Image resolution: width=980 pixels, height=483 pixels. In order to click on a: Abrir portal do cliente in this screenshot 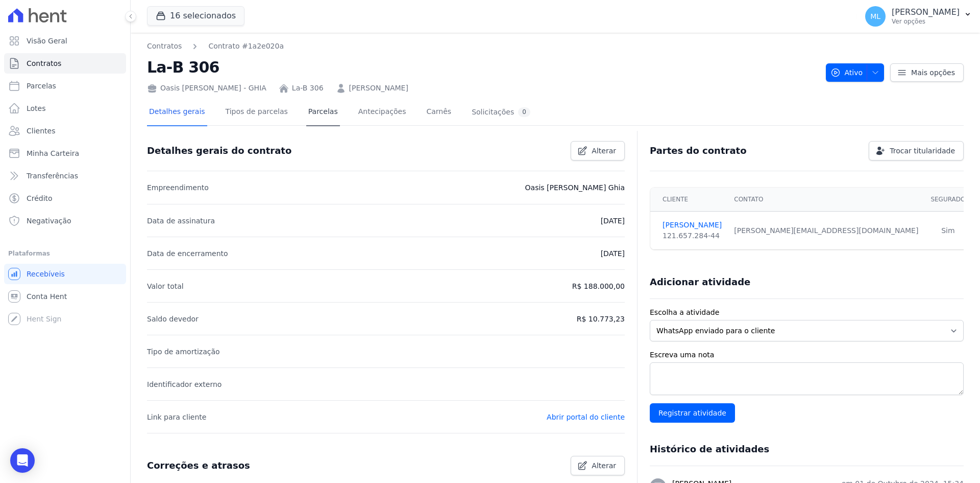, I will do `click(585, 417)`.